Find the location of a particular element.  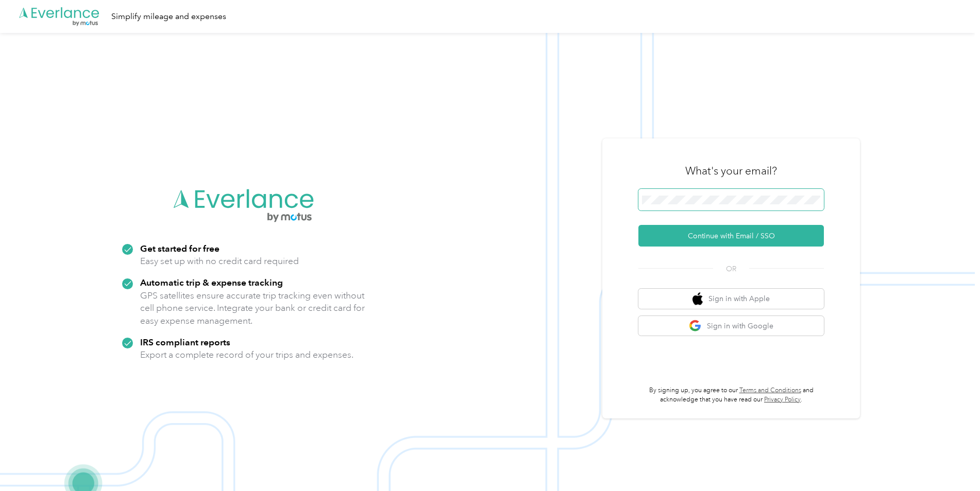

img: google logo is located at coordinates (695, 326).